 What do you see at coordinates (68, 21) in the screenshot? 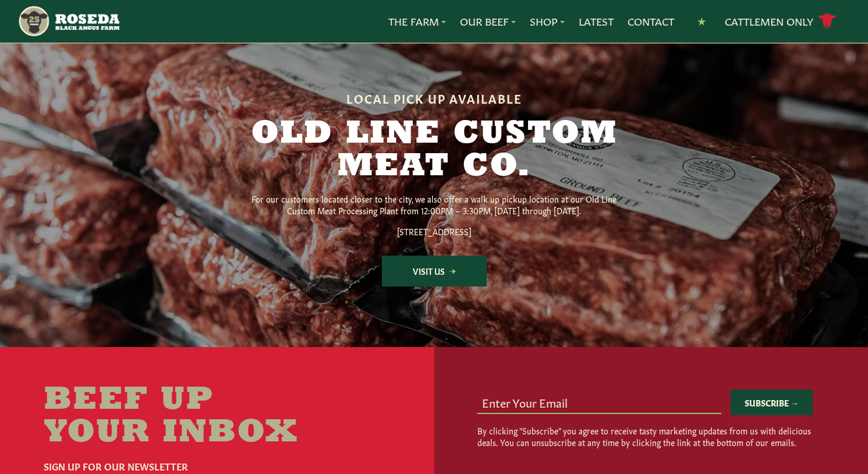
I see `img: https://roseda.com/wp-content/uploads/2021/05/roseda-25-header.png` at bounding box center [68, 21].